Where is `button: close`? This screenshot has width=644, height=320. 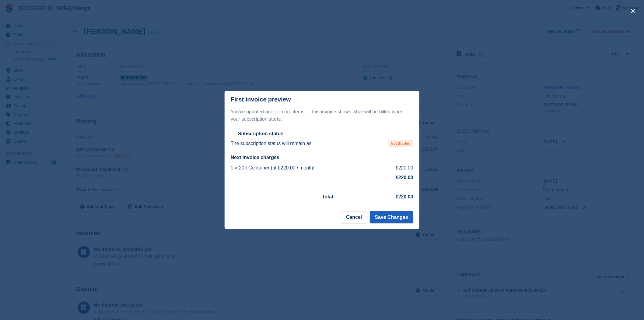 button: close is located at coordinates (633, 11).